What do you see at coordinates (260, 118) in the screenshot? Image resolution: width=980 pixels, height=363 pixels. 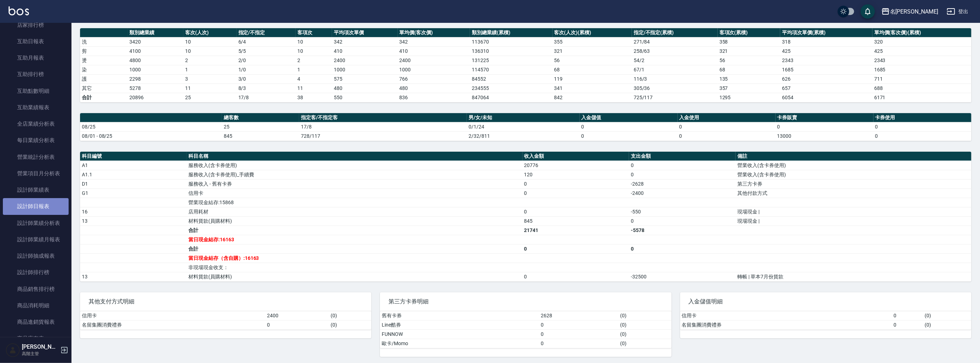 I see `th: 總客數` at bounding box center [260, 118].